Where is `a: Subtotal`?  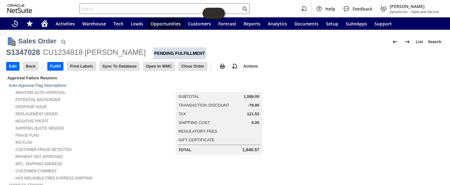 a: Subtotal is located at coordinates (189, 96).